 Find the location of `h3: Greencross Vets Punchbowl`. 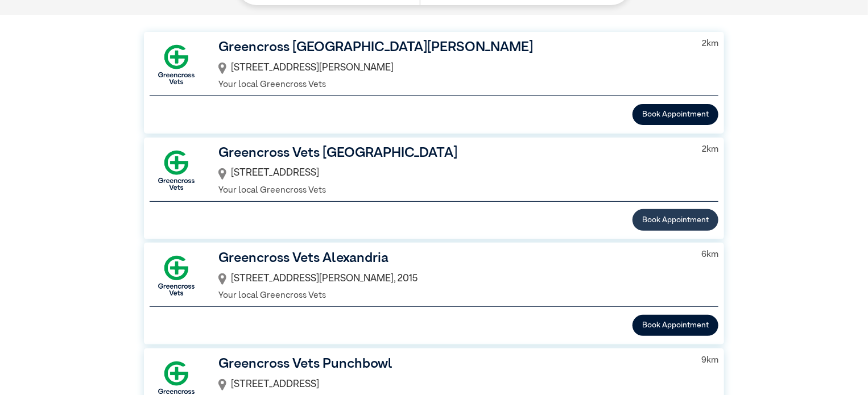

h3: Greencross Vets Punchbowl is located at coordinates (452, 364).